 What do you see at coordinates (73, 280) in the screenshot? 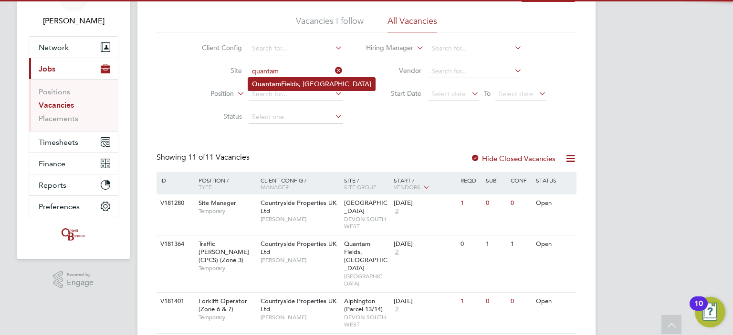
I see `a: Powered byEngage` at bounding box center [73, 280].